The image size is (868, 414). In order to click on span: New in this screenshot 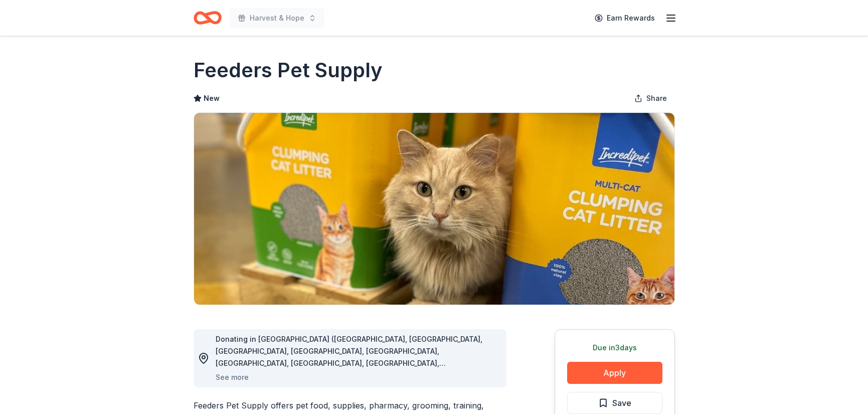, I will do `click(212, 98)`.